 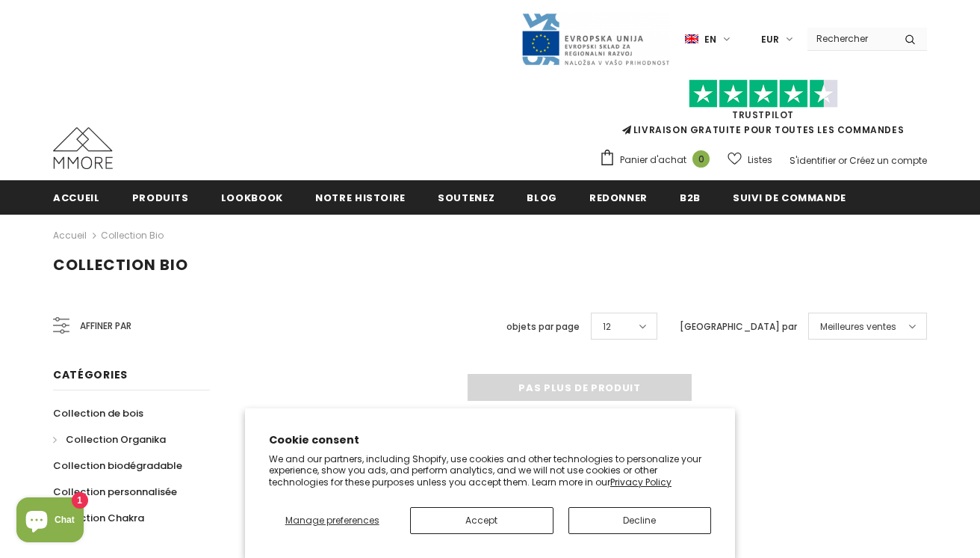 What do you see at coordinates (99, 517) in the screenshot?
I see `a: Collection Chakra` at bounding box center [99, 517].